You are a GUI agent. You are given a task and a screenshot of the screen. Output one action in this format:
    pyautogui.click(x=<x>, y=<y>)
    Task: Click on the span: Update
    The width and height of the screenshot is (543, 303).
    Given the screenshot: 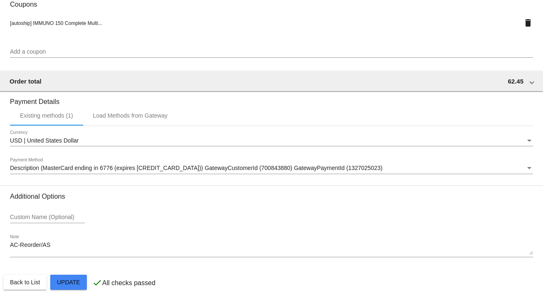 What is the action you would take?
    pyautogui.click(x=68, y=282)
    